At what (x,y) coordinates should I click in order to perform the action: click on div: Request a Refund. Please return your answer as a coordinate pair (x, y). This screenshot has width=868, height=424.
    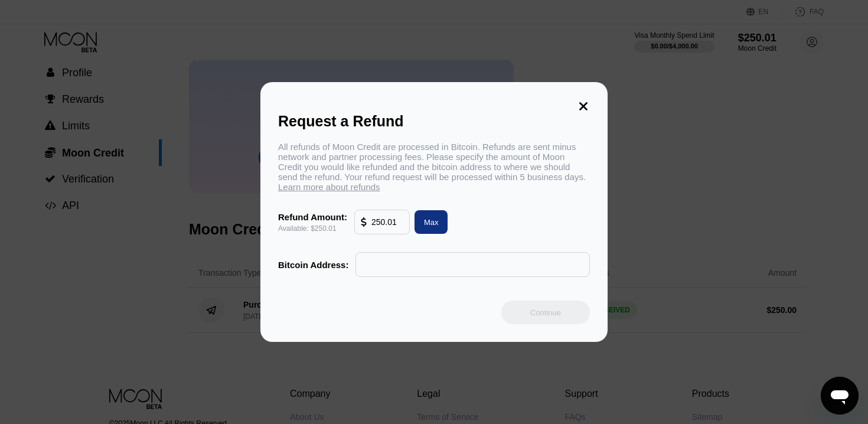
    Looking at the image, I should click on (434, 121).